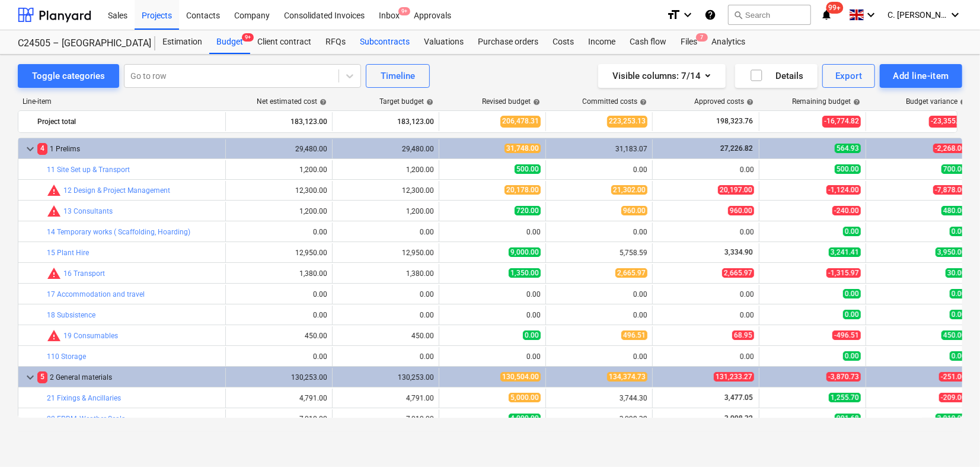  I want to click on div: 1,200.00, so click(385, 212).